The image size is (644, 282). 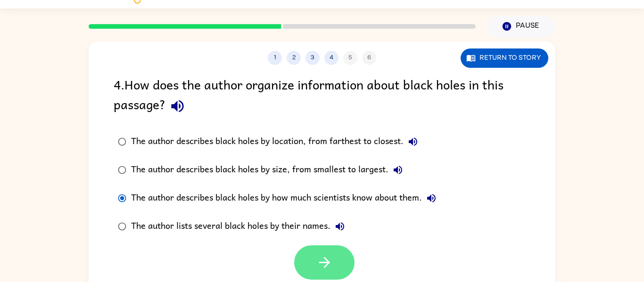 What do you see at coordinates (331, 58) in the screenshot?
I see `button: 4` at bounding box center [331, 58].